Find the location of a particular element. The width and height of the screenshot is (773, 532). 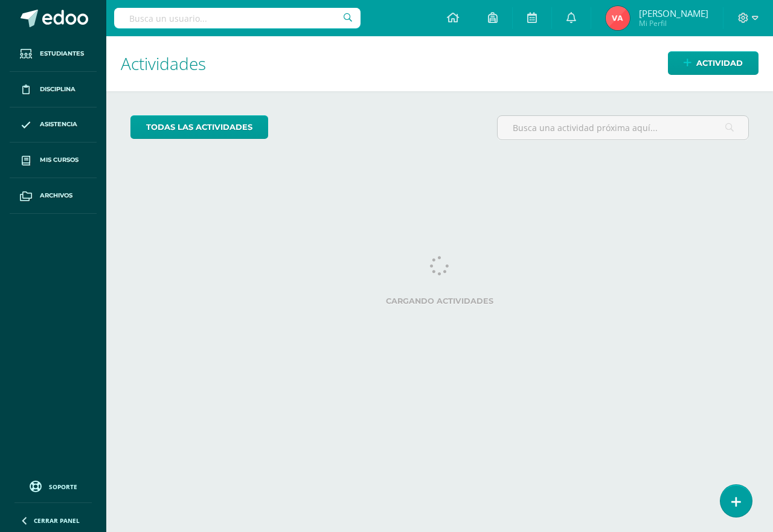

span: Disciplina is located at coordinates (57, 89).